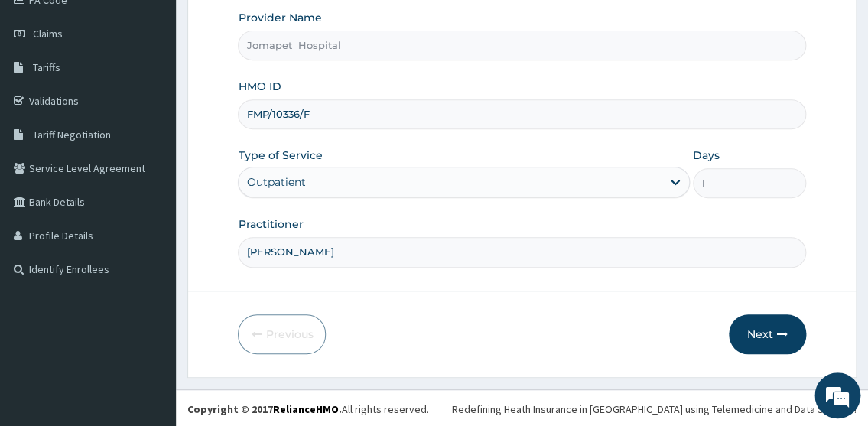  What do you see at coordinates (521, 252) in the screenshot?
I see `input: Enter Name` at bounding box center [521, 252].